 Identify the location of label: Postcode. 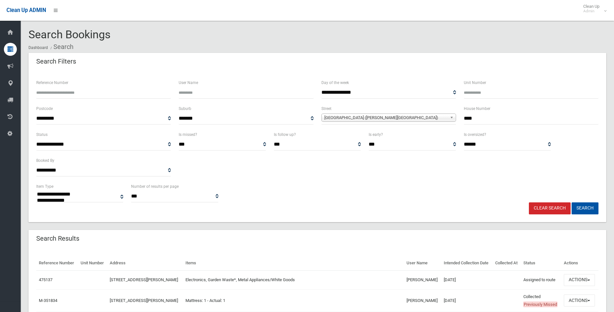
(44, 108).